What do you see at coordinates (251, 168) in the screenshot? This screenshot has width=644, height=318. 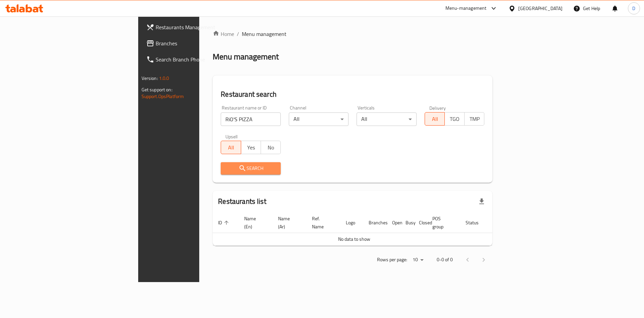 I see `span: Search` at bounding box center [251, 168].